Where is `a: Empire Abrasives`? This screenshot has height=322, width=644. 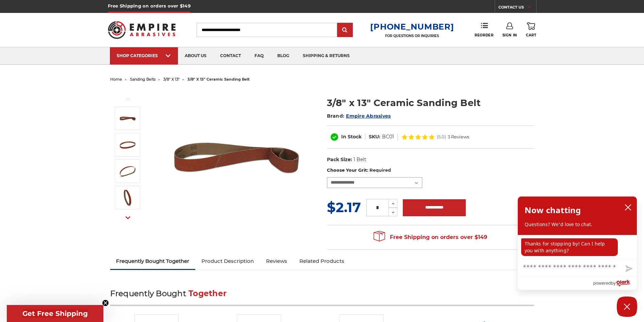
a: Empire Abrasives is located at coordinates (368, 116).